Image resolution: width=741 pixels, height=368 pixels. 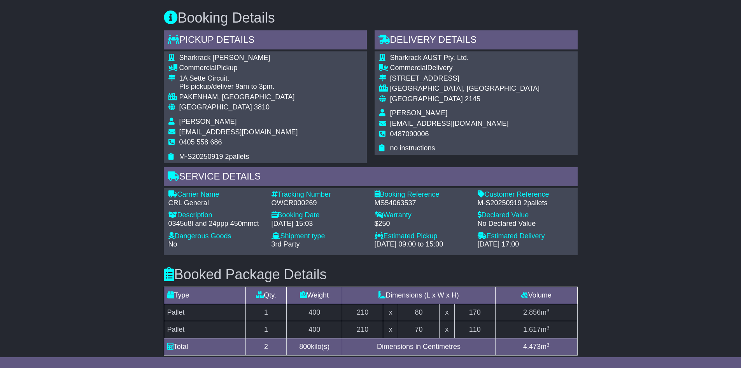 I want to click on td: 70, so click(x=419, y=330).